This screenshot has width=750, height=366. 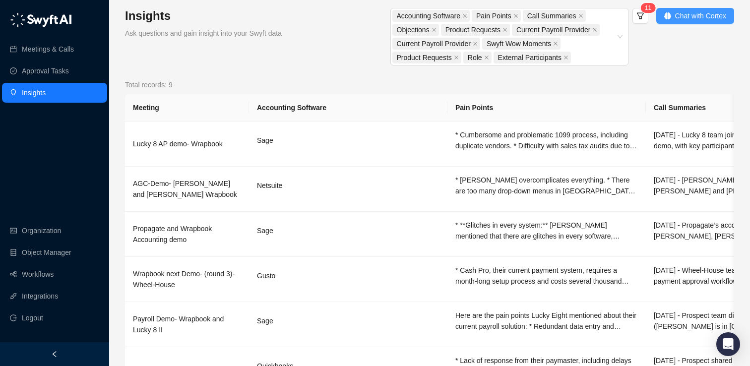 I want to click on h3: Insights, so click(x=203, y=16).